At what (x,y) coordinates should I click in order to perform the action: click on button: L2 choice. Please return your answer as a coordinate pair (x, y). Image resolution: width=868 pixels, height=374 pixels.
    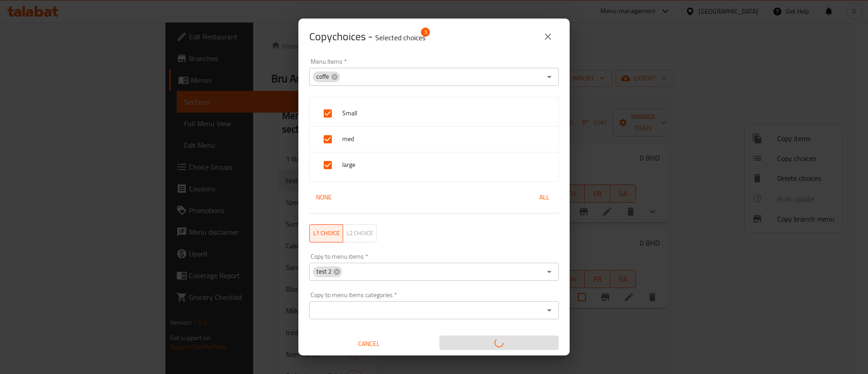
    Looking at the image, I should click on (359, 233).